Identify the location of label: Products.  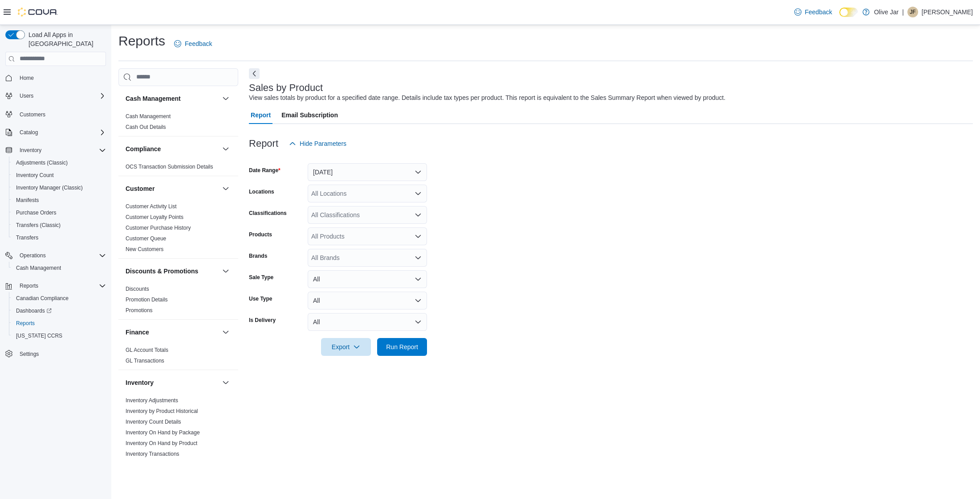
(260, 234).